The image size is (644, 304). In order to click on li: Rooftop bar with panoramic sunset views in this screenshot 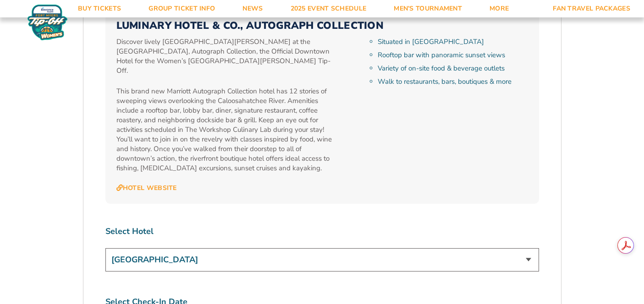, I will do `click(452, 55)`.